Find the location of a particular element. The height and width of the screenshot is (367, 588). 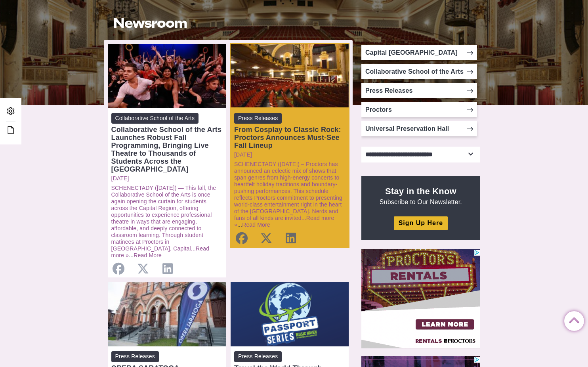

a: Admin Area is located at coordinates (11, 111).